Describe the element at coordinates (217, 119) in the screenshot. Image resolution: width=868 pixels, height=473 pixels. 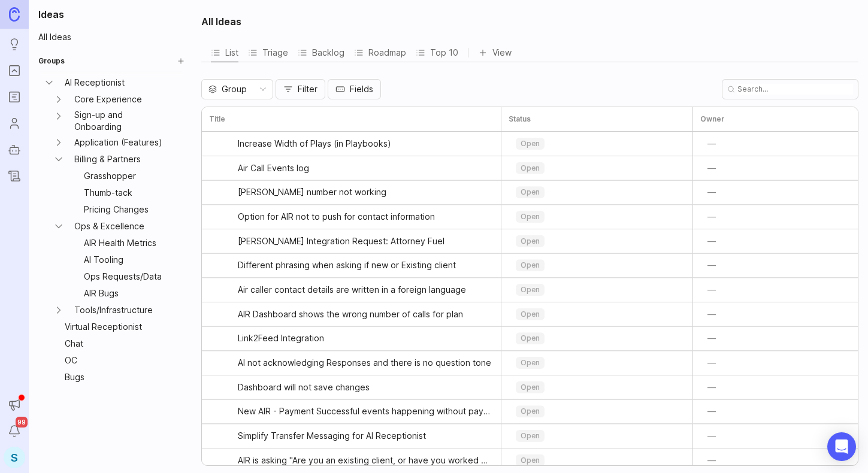
I see `h3: Title` at that location.